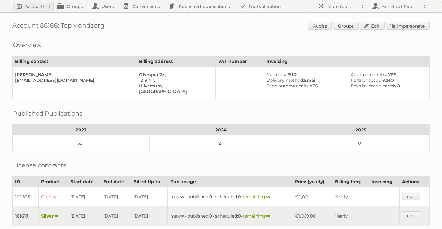 Image resolution: width=442 pixels, height=229 pixels. I want to click on th: Product, so click(53, 181).